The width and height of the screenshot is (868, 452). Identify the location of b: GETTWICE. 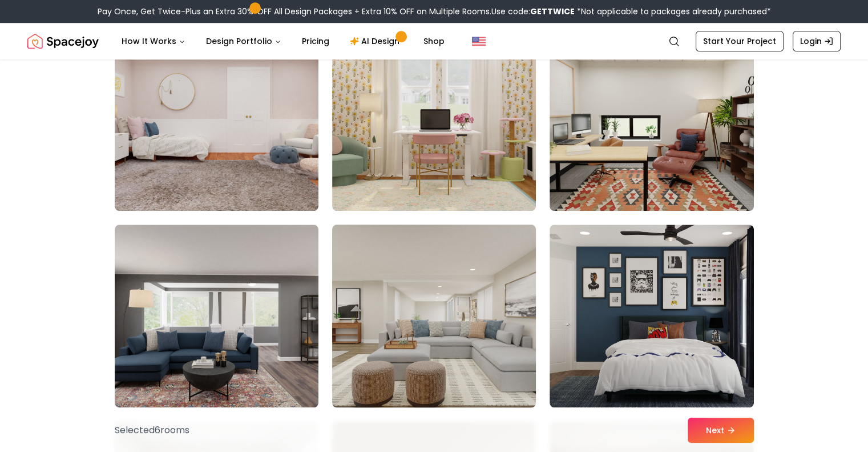
(552, 12).